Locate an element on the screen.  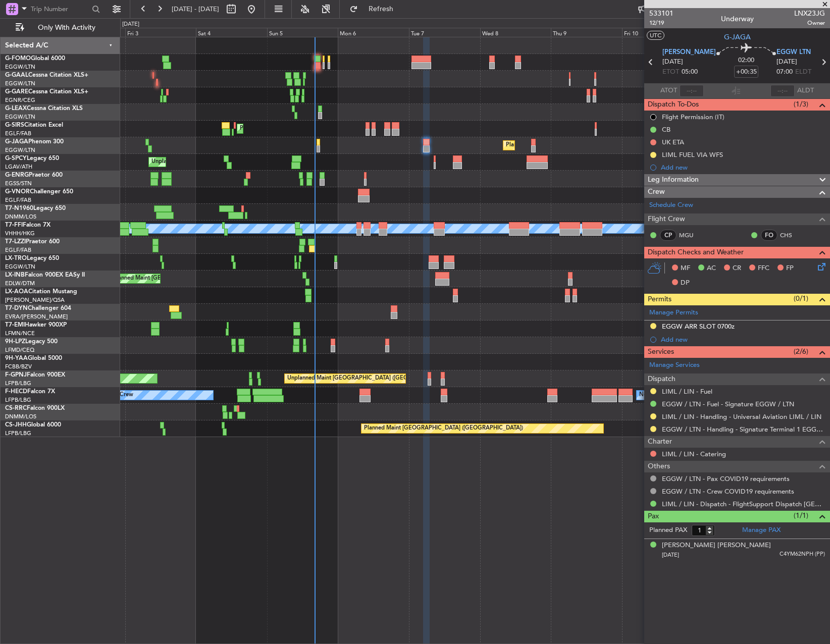
span: F-GPNJ is located at coordinates (16, 375).